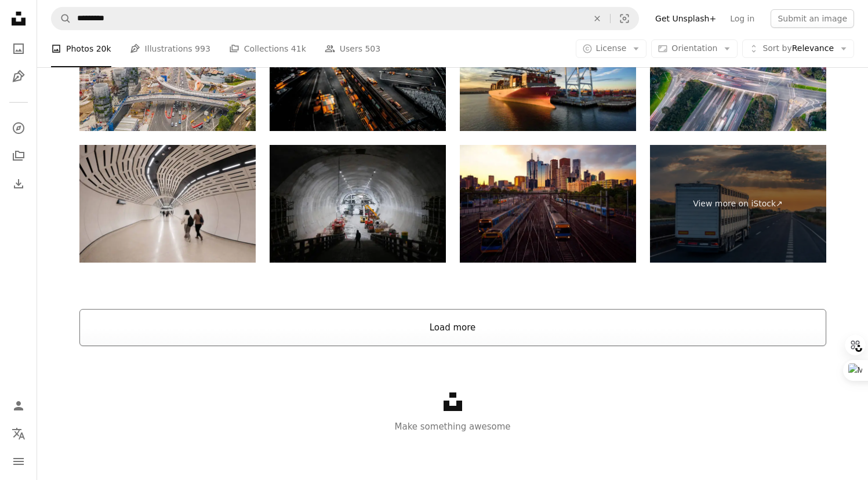 This screenshot has width=868, height=480. What do you see at coordinates (168, 72) in the screenshot?
I see `img: Aerial drone view of Rozelle Interchange showing the large chimney towers with Anzac Bridge and S...` at bounding box center [168, 72].